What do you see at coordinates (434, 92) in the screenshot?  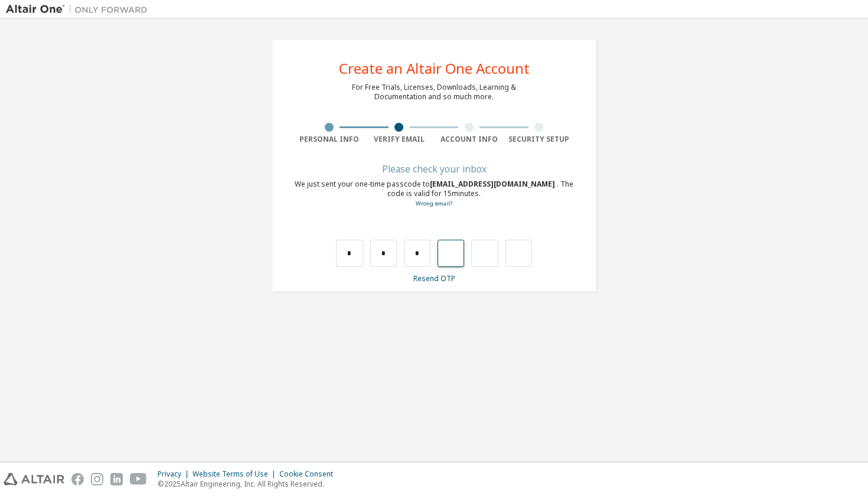 I see `div: For Free Trials, Licenses, Downloads, Learning & Documentation and so much more.` at bounding box center [434, 92].